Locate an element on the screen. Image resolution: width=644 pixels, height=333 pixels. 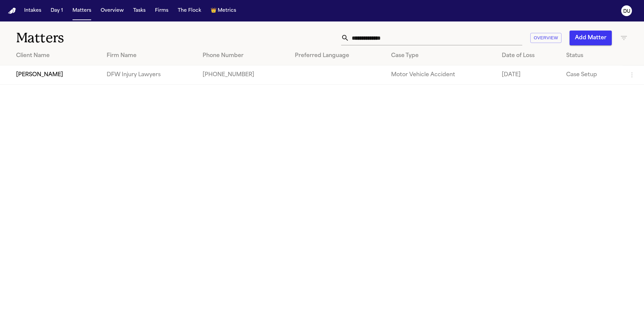
td: DFW Injury Lawyers is located at coordinates (150, 75).